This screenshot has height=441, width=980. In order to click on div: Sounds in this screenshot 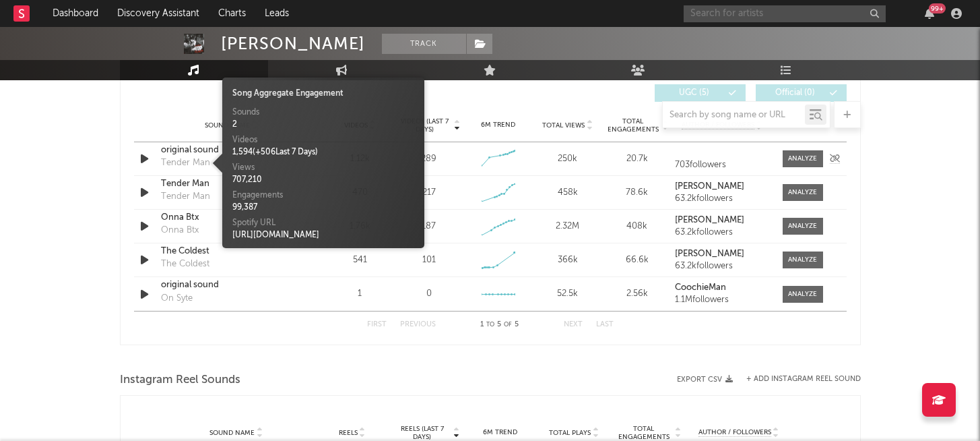, I will do `click(324, 112)`.